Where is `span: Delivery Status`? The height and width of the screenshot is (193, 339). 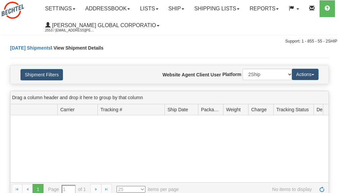
span: Delivery Status is located at coordinates (322, 109).